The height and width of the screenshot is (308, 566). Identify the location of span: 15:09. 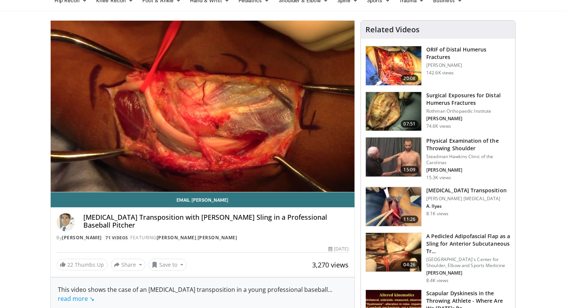
(410, 170).